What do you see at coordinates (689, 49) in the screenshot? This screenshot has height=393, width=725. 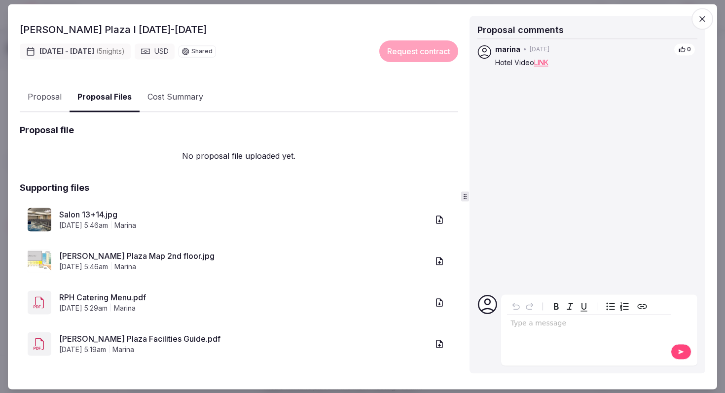 I see `span: 0` at bounding box center [689, 49].